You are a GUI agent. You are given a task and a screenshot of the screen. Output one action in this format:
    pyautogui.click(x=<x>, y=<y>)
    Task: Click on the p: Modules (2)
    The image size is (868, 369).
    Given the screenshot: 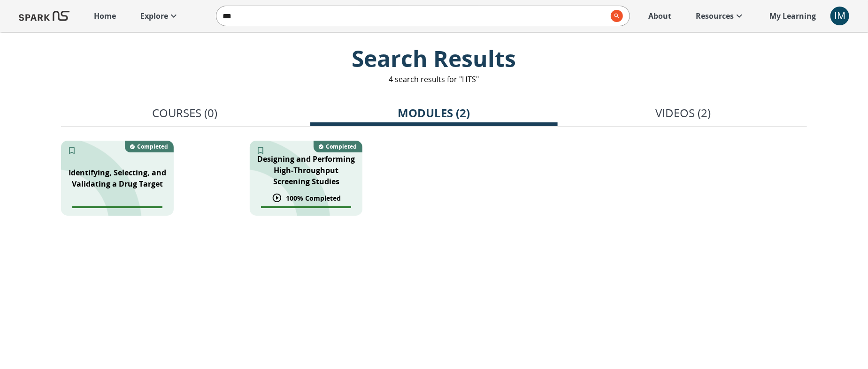 What is the action you would take?
    pyautogui.click(x=434, y=113)
    